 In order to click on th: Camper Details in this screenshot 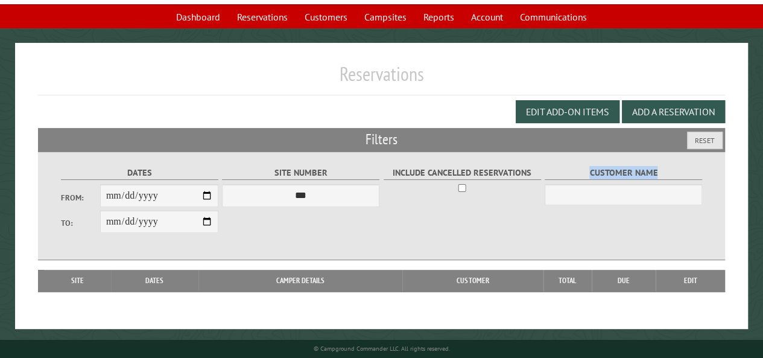, I will do `click(300, 281)`.